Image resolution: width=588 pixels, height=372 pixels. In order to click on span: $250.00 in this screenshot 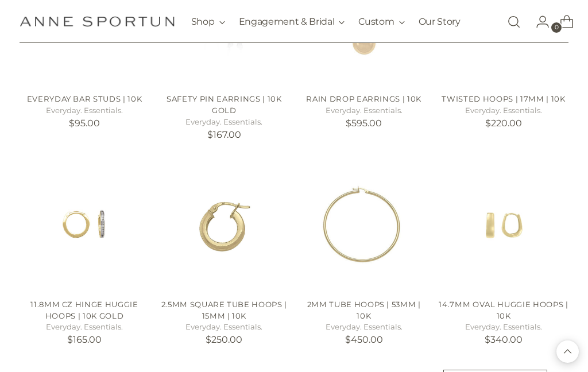, I will do `click(224, 340)`.